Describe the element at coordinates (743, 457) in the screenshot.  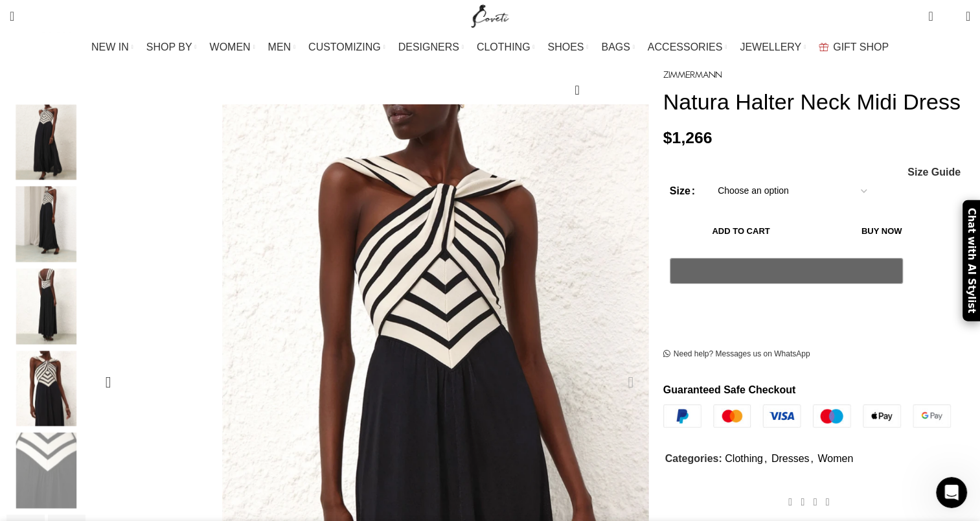
I see `a: Clothing` at that location.